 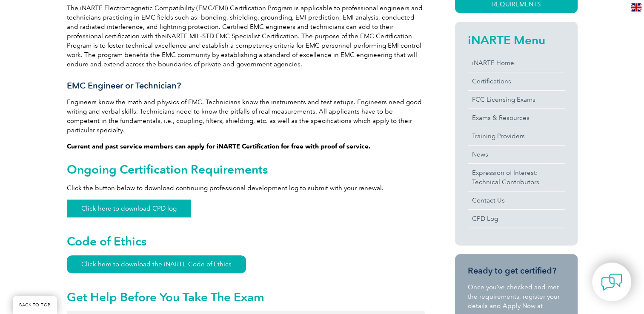 What do you see at coordinates (516, 177) in the screenshot?
I see `a: Expression of Interest:Technical Contributors` at bounding box center [516, 177].